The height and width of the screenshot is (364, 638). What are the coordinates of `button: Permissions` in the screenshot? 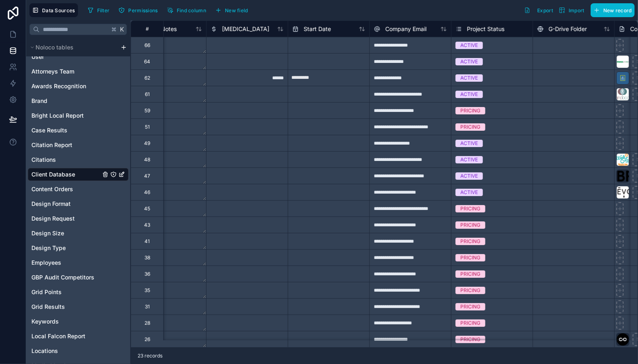 It's located at (138, 10).